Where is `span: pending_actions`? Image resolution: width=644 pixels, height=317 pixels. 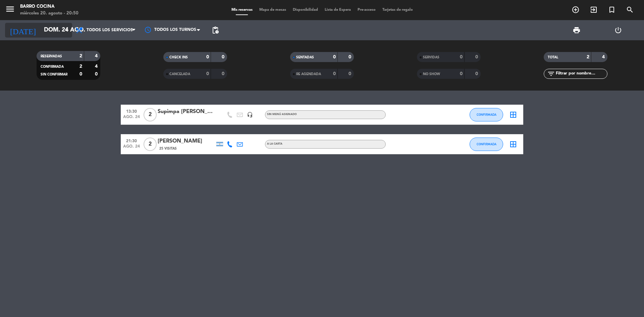
span: pending_actions is located at coordinates (215, 30).